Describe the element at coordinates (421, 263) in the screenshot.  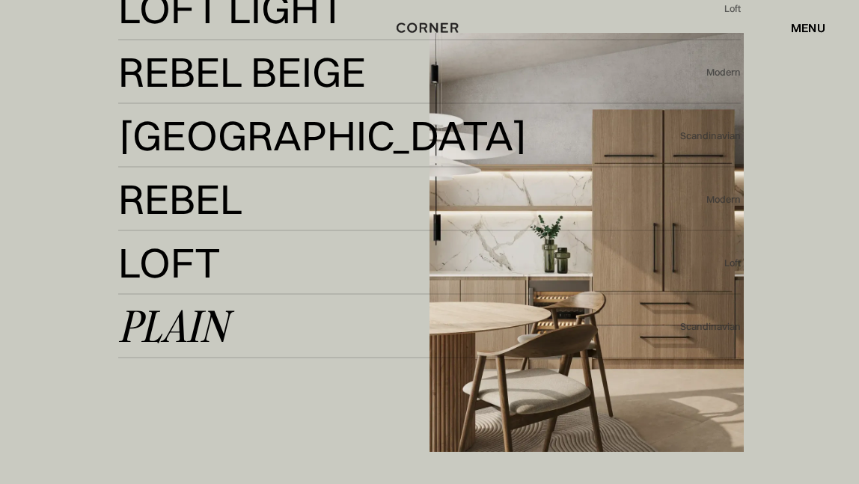
I see `a: LoftLoft` at that location.